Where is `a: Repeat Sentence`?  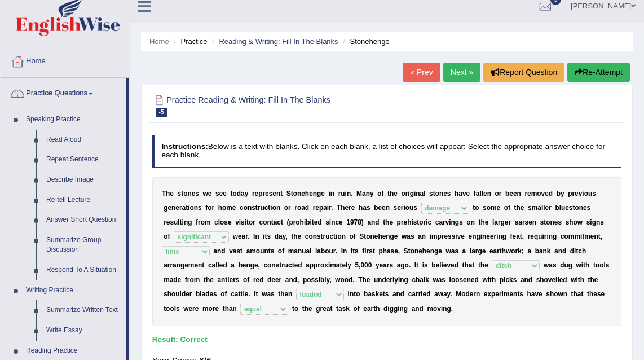
a: Repeat Sentence is located at coordinates (83, 160).